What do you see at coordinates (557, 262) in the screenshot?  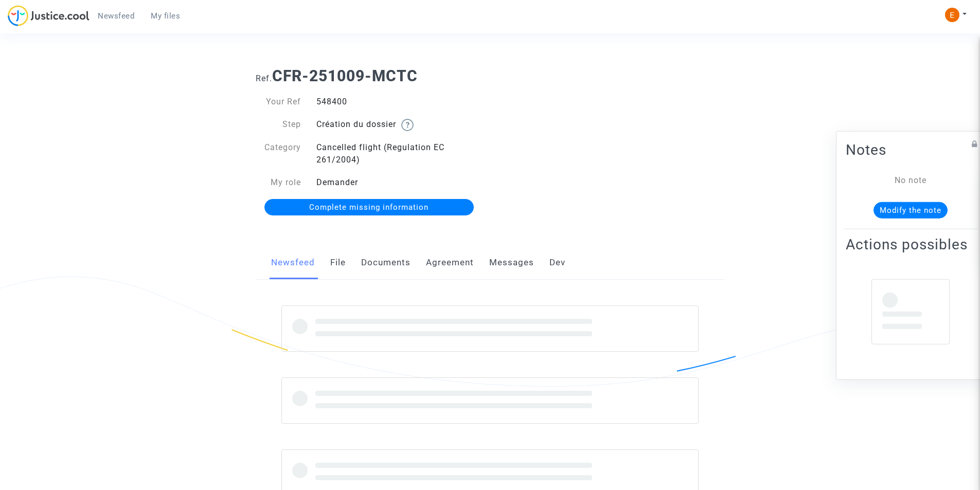 I see `a: Dev` at bounding box center [557, 262].